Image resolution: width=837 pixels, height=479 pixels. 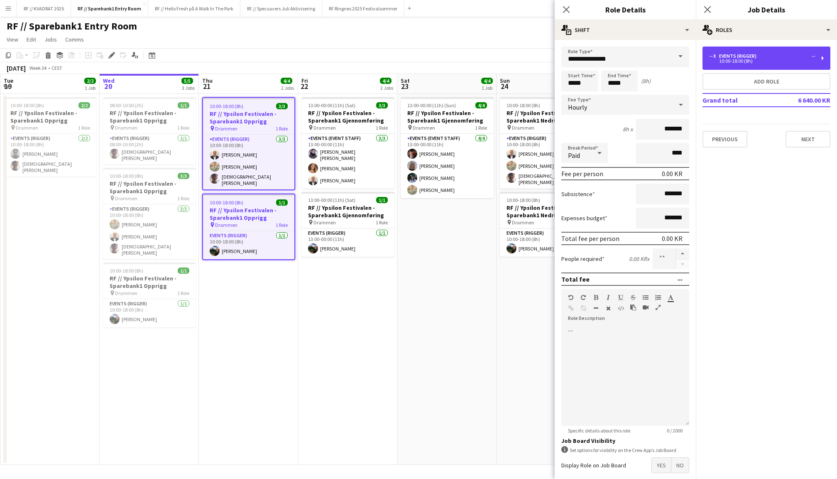 What do you see at coordinates (150, 131) in the screenshot?
I see `app-job-card: 08:00-10:00 (2h)1/1RF // Ypsilon Festivalen - Sparebank1 Opprigg Drammen1 RoleEvents (Rigger)1/10...` at bounding box center [150, 131].